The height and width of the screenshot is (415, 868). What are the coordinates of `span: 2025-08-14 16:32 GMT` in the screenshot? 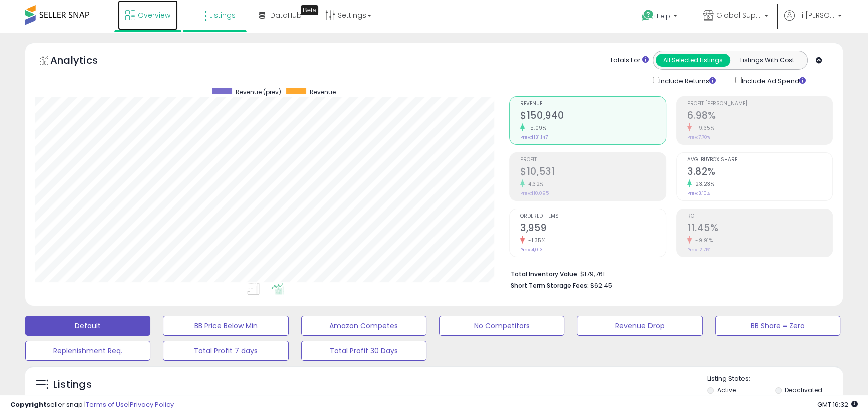 It's located at (838, 405).